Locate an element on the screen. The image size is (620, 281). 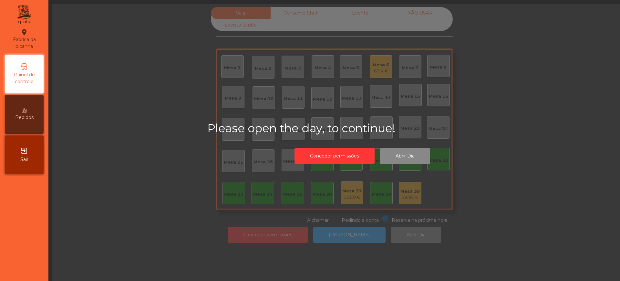
h2: Please open the day, to continue! is located at coordinates (362, 128).